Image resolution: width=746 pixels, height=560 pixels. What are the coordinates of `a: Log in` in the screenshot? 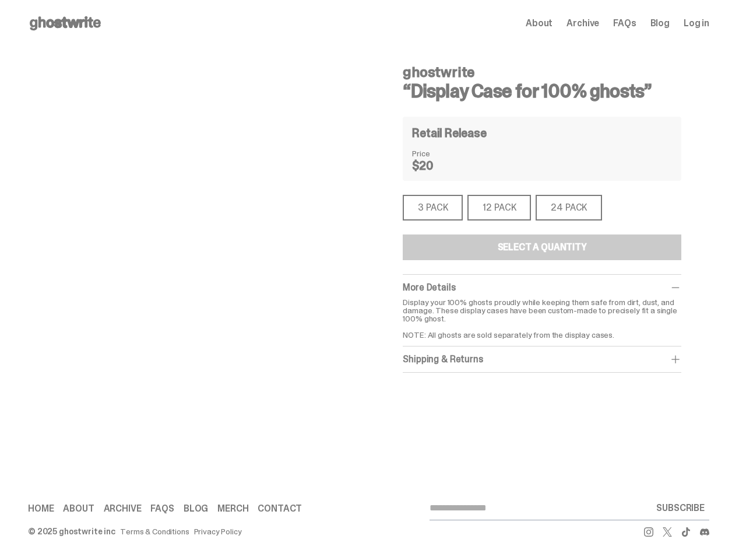 It's located at (697, 23).